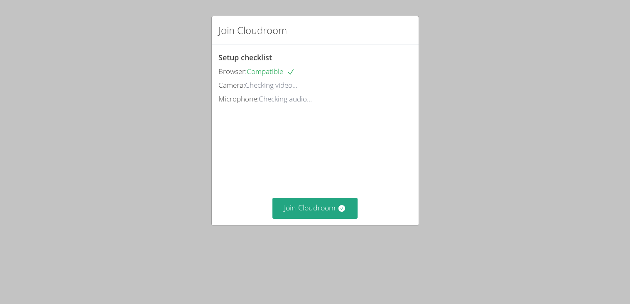  Describe the element at coordinates (271, 71) in the screenshot. I see `span: Compatible` at that location.